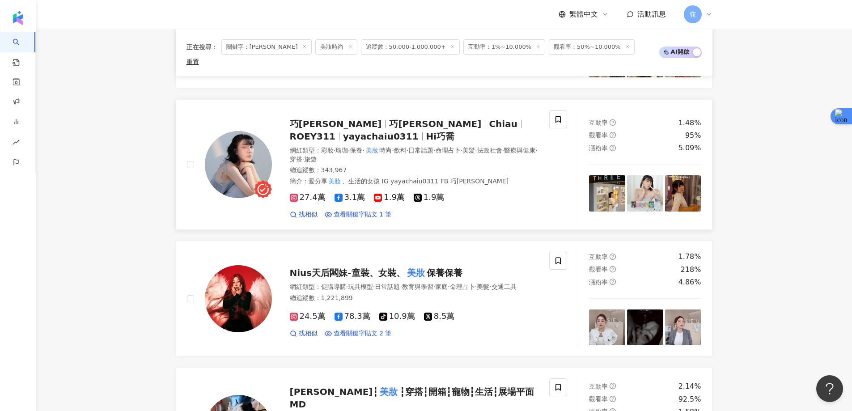  I want to click on span: ┇穿搭┇開箱┇寵物┇生活┇展場平面MD, so click(412, 398).